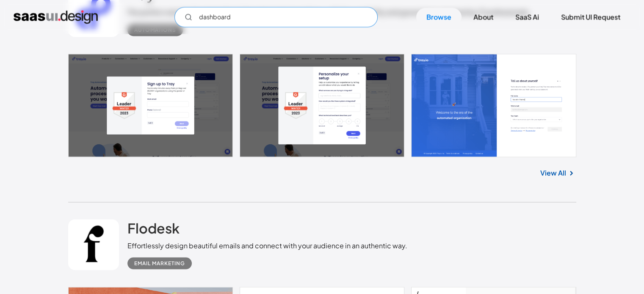 This screenshot has width=644, height=294. I want to click on a: home, so click(55, 17).